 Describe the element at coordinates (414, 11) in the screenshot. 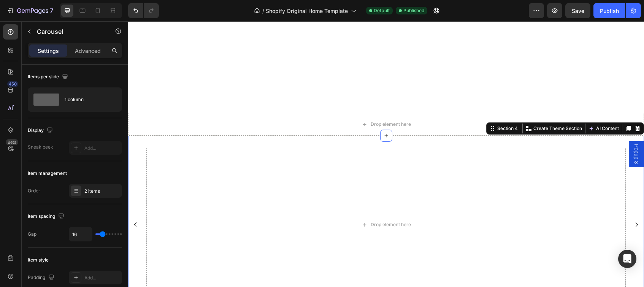

I see `span: Published` at that location.